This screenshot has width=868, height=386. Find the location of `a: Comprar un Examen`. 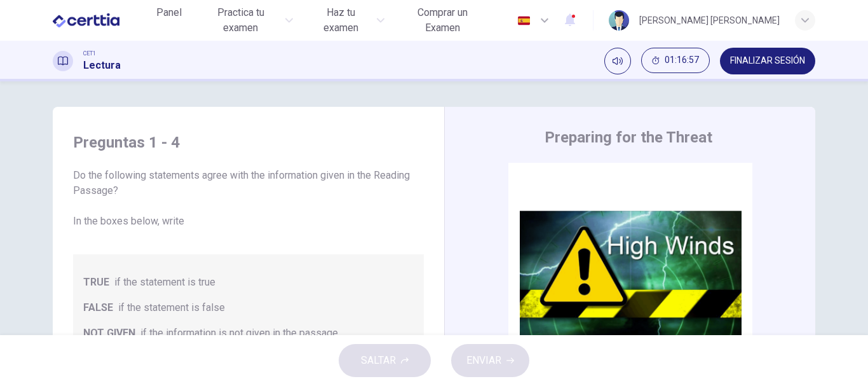

a: Comprar un Examen is located at coordinates (442, 20).